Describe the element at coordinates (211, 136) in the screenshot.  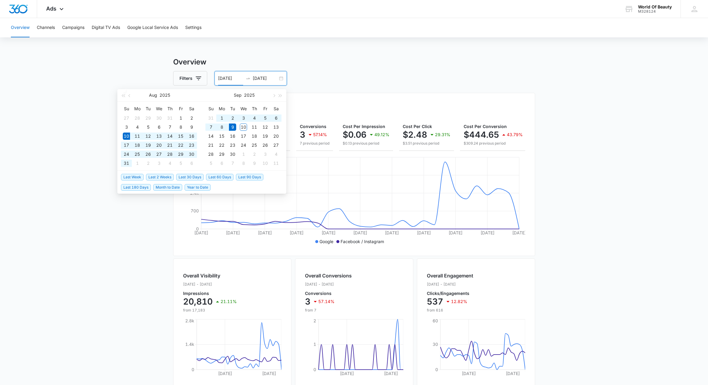
I see `td: 2025-09-14` at that location.